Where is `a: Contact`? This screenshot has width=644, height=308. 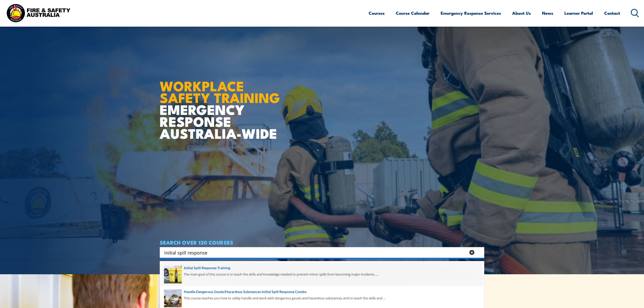 a: Contact is located at coordinates (612, 13).